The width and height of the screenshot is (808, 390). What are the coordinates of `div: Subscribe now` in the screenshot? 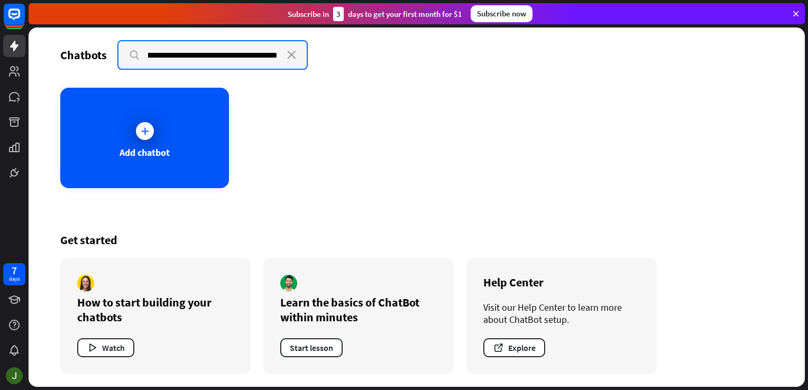 It's located at (502, 14).